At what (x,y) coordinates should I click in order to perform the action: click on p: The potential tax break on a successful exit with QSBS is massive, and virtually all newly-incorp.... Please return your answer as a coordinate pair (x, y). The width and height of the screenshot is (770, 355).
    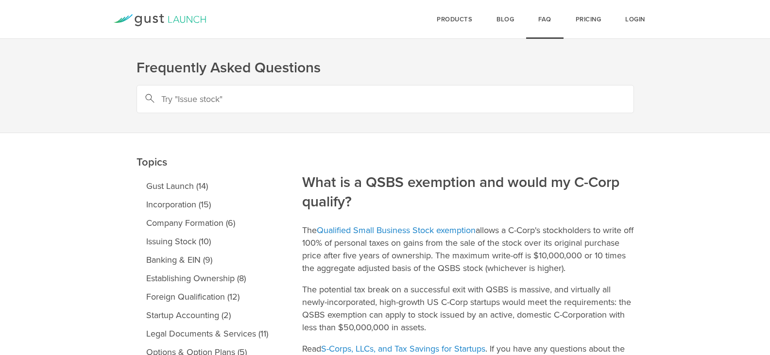
    Looking at the image, I should click on (468, 308).